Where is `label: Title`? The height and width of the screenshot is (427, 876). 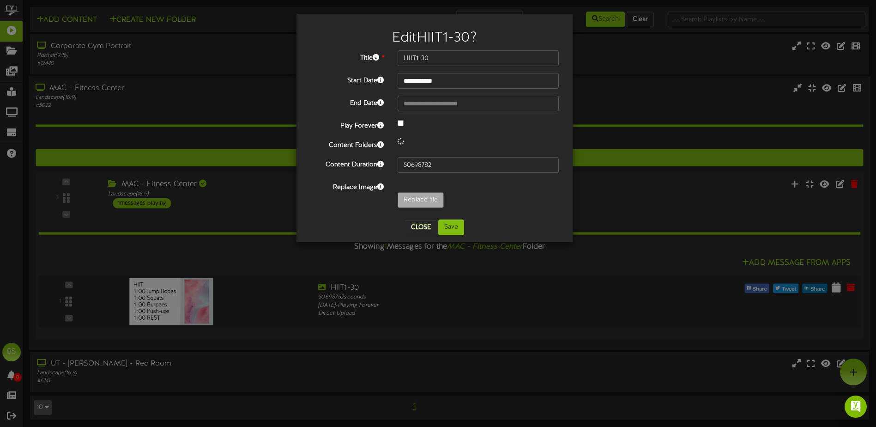 label: Title is located at coordinates (347, 56).